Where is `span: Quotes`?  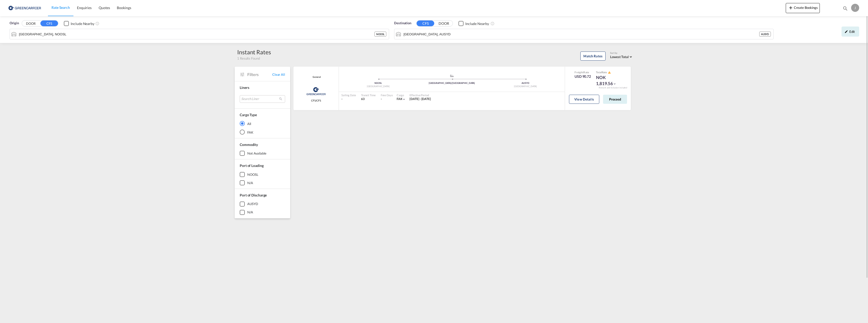
span: Quotes is located at coordinates (105, 7).